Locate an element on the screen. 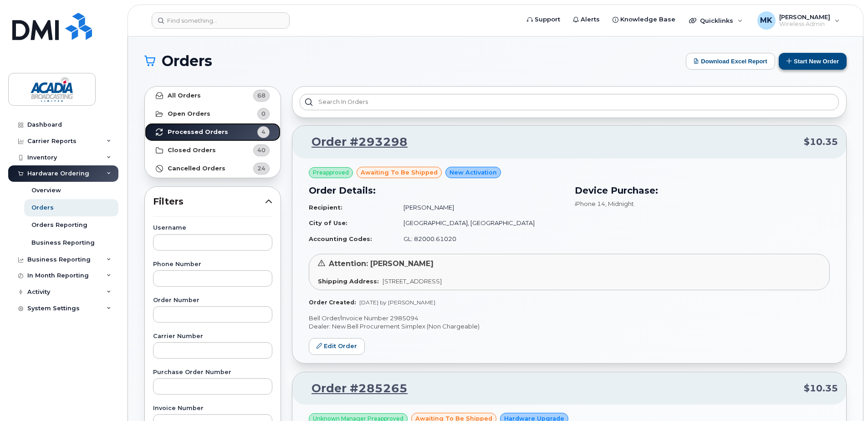  a: Open Orders0 is located at coordinates (212, 114).